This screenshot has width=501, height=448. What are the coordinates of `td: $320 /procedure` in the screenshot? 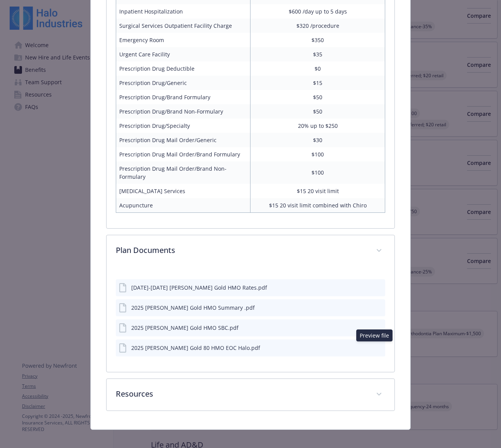 It's located at (318, 25).